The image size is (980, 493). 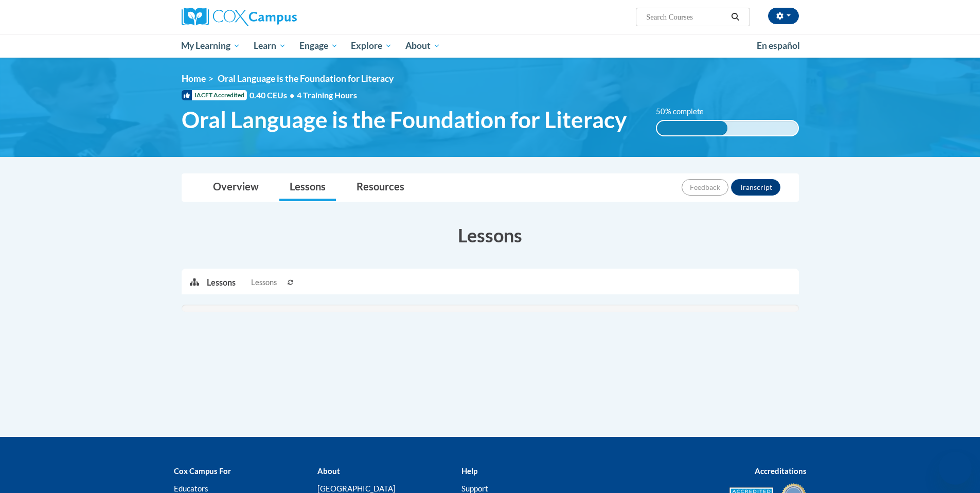 What do you see at coordinates (380, 187) in the screenshot?
I see `a: Resources` at bounding box center [380, 187].